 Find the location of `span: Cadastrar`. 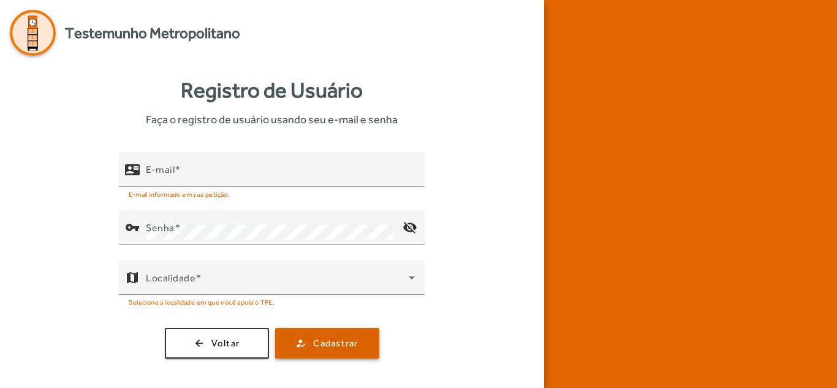

span: Cadastrar is located at coordinates (335, 343).